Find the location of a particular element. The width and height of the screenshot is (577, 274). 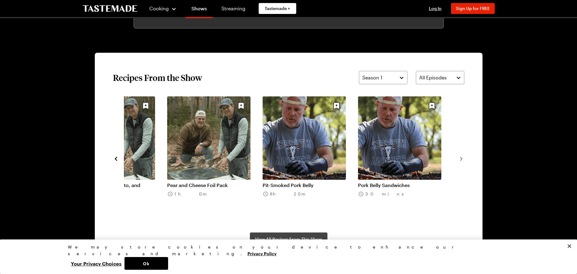

a: More information about your privacy, opens in a new tab is located at coordinates (262, 253).